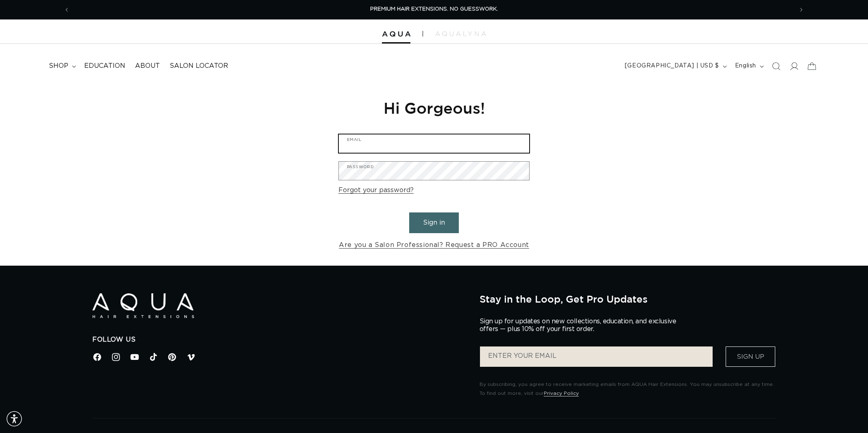 The image size is (868, 433). What do you see at coordinates (748, 66) in the screenshot?
I see `button: English` at bounding box center [748, 66].